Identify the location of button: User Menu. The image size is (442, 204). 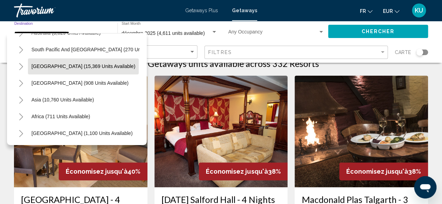
(419, 10).